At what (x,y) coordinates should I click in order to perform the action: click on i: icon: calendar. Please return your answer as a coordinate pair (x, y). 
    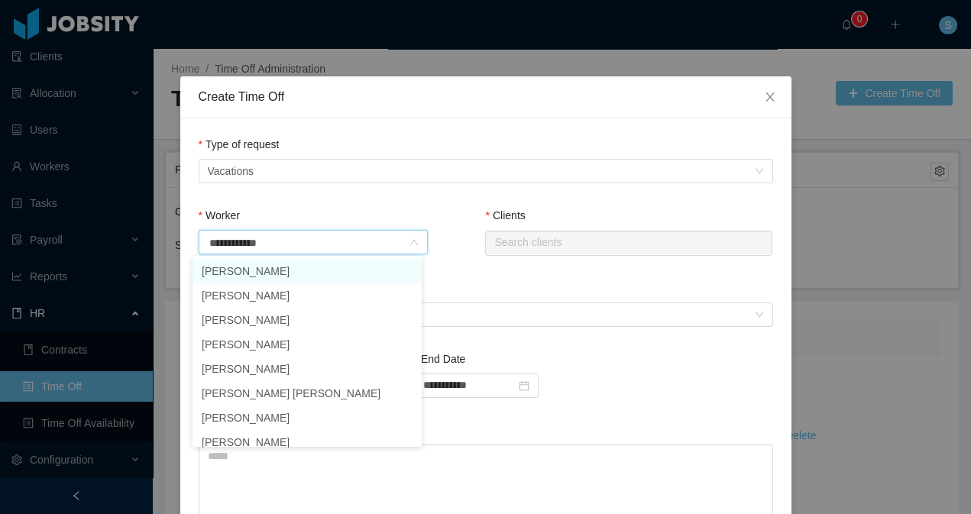
    Looking at the image, I should click on (524, 386).